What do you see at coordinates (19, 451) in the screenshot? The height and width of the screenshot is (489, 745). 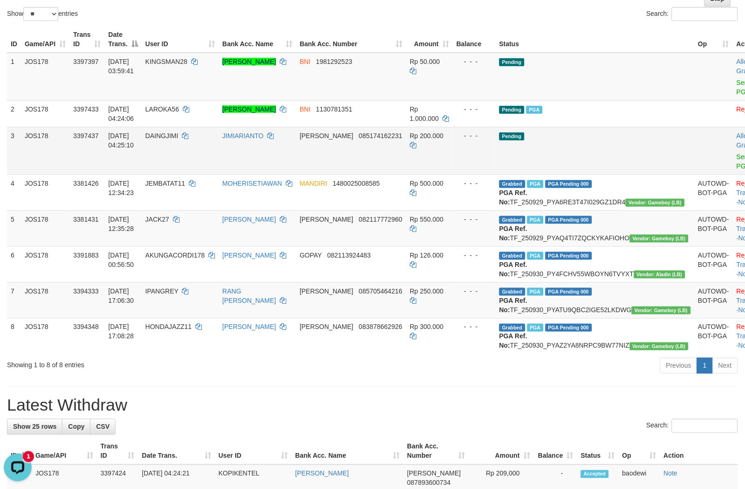 I see `th: ID: activate to sort column descending` at bounding box center [19, 451].